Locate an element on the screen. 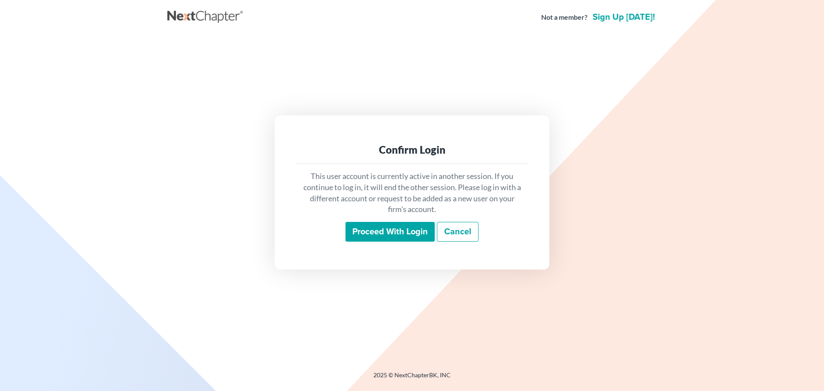 The image size is (824, 391). input: Proceed with login is located at coordinates (390, 232).